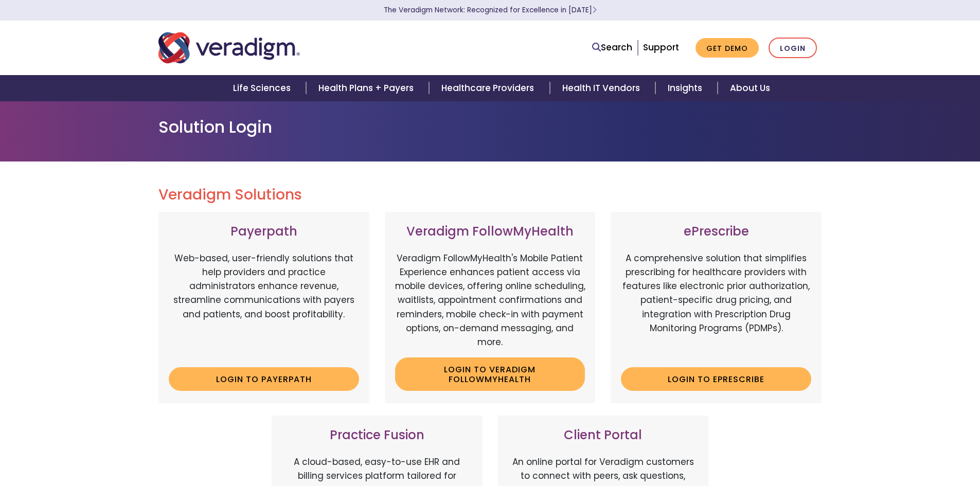 Image resolution: width=980 pixels, height=486 pixels. I want to click on a: Support, so click(661, 47).